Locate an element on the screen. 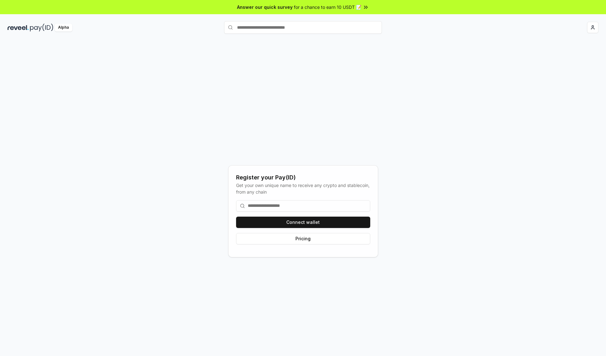 The image size is (606, 356). img: reveel_dark is located at coordinates (18, 27).